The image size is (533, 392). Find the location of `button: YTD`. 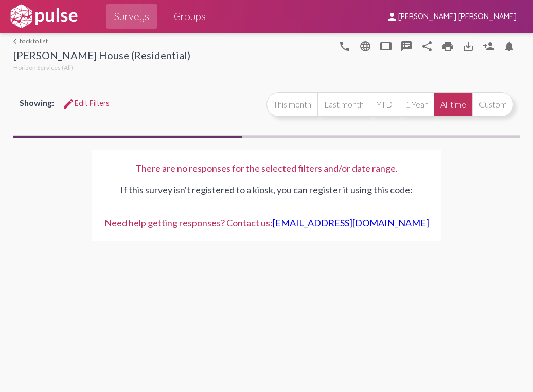

button: YTD is located at coordinates (385, 104).